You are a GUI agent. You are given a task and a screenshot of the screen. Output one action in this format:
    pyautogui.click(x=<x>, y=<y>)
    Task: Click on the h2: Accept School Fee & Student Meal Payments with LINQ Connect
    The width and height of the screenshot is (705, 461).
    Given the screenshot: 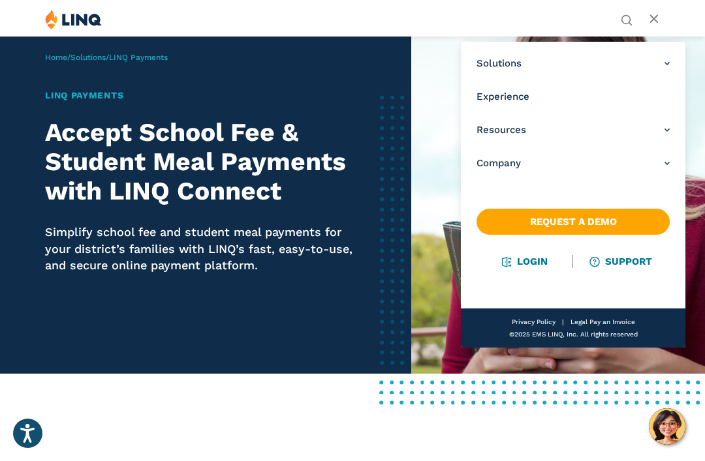 What is the action you would take?
    pyautogui.click(x=206, y=162)
    